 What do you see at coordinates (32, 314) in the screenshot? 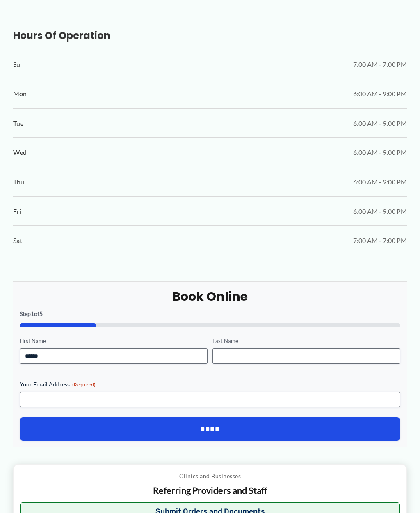
I see `span: 1` at bounding box center [32, 314].